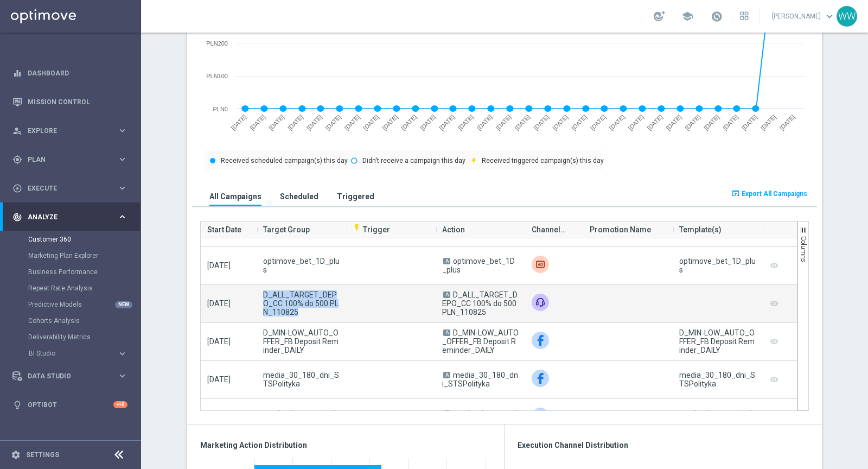 Image resolution: width=868 pixels, height=469 pixels. I want to click on button: Data Studio keyboard_arrow_right, so click(70, 376).